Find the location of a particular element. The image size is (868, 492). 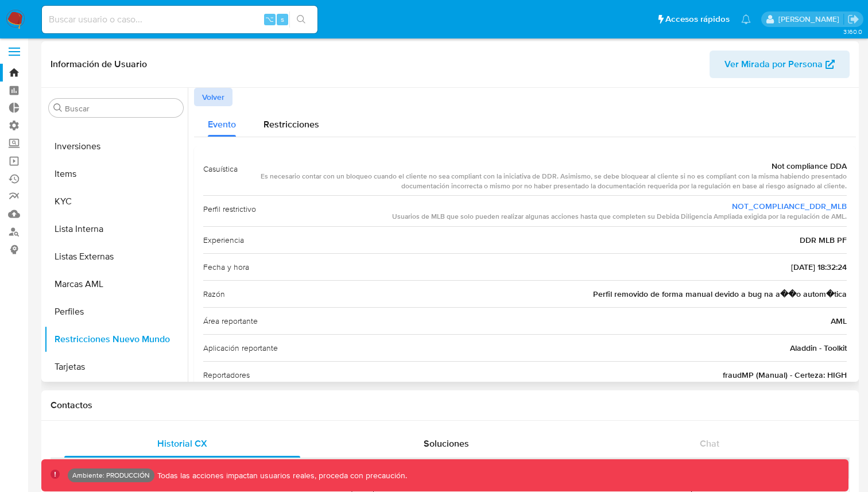

button: Restricciones Nuevo Mundo is located at coordinates (116, 340).